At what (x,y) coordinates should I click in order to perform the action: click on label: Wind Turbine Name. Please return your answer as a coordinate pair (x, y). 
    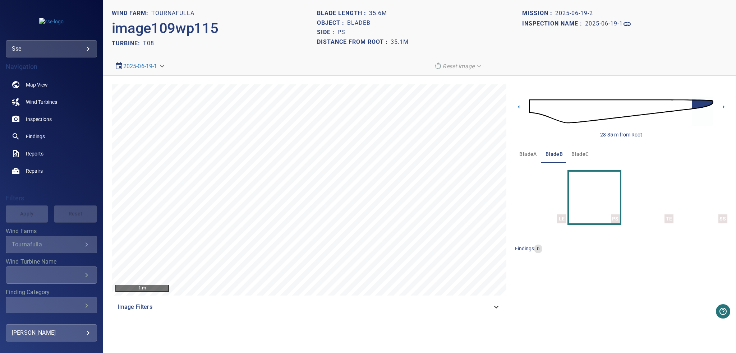
    Looking at the image, I should click on (51, 262).